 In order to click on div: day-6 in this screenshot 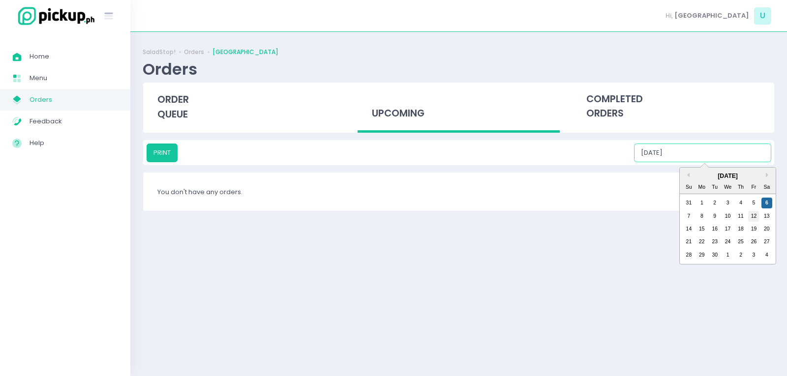, I will do `click(766, 203)`.